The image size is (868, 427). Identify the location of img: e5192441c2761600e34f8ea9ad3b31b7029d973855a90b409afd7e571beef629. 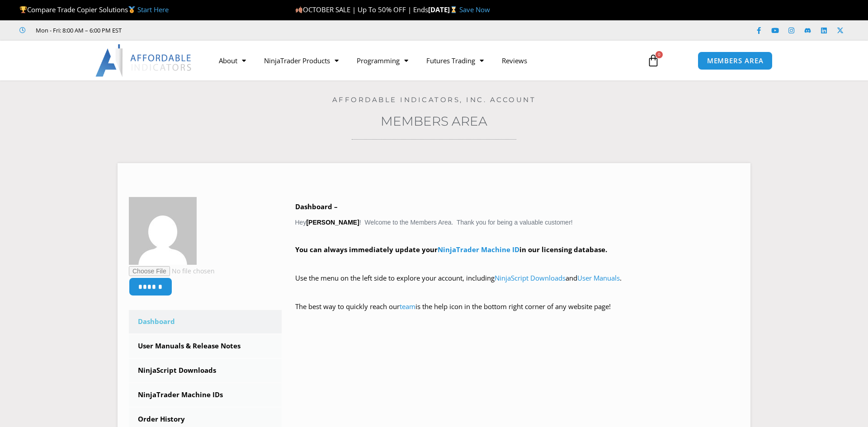
(163, 231).